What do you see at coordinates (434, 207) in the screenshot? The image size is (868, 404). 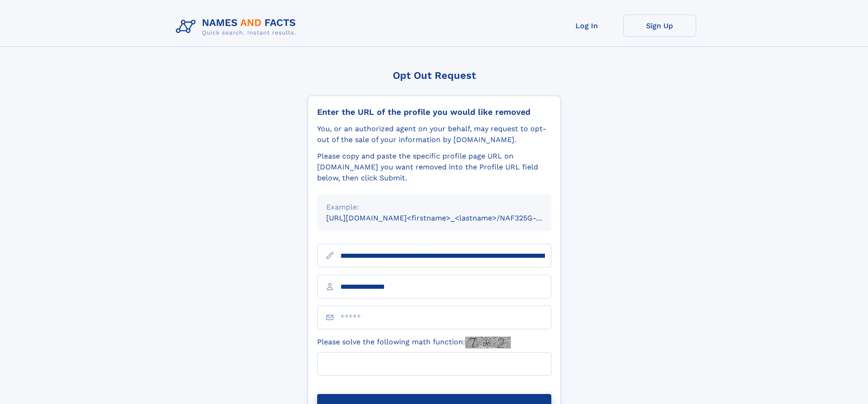 I see `div: Example:` at bounding box center [434, 207].